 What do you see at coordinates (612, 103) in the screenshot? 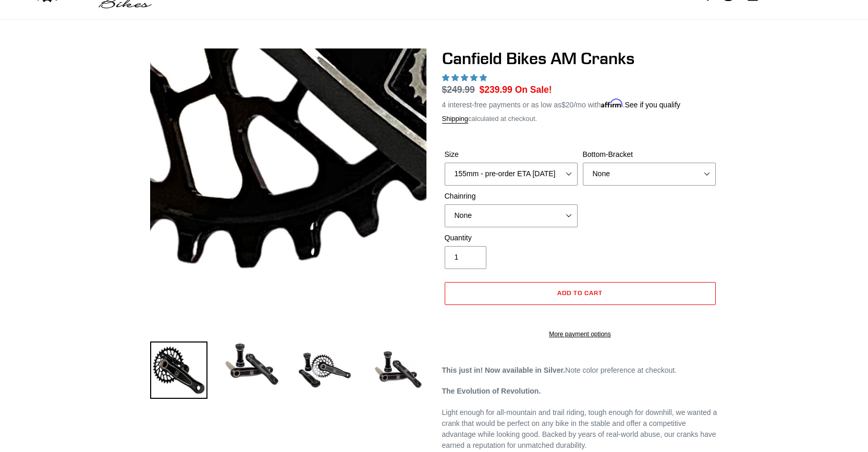
I see `span: Affirm` at bounding box center [612, 103].